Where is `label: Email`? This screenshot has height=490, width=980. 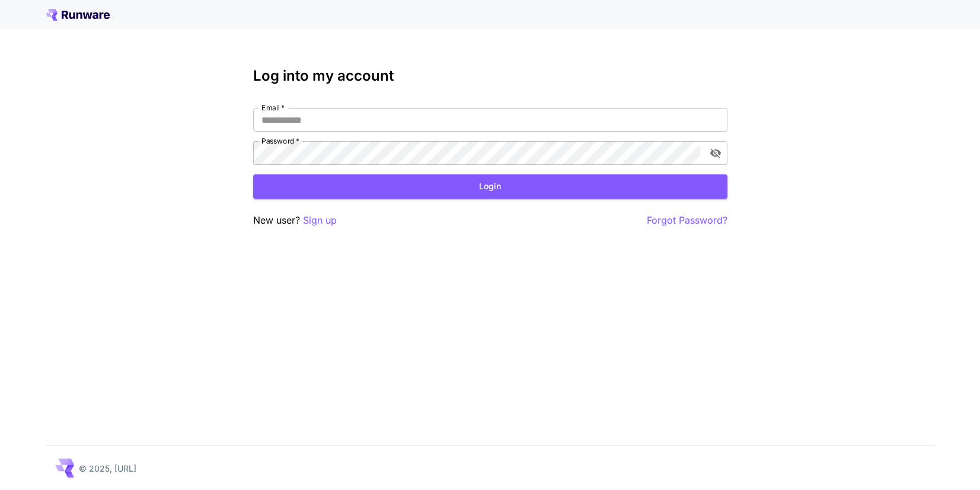 label: Email is located at coordinates (272, 107).